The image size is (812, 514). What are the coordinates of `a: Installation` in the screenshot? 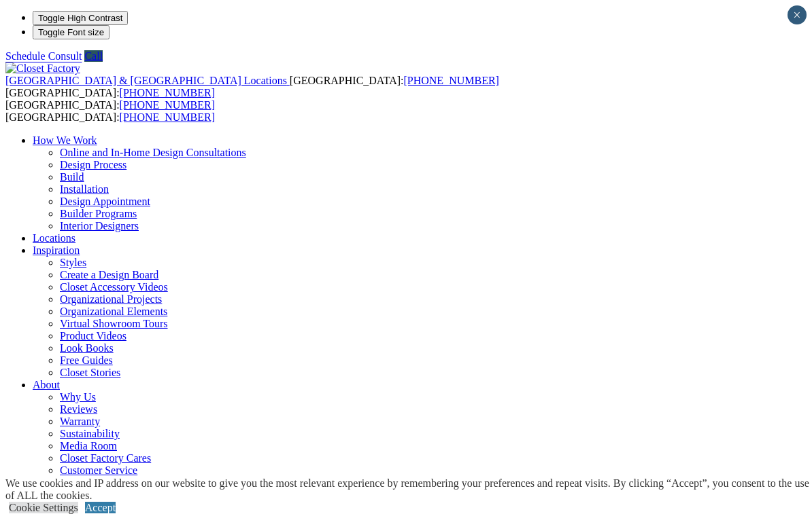 It's located at (85, 189).